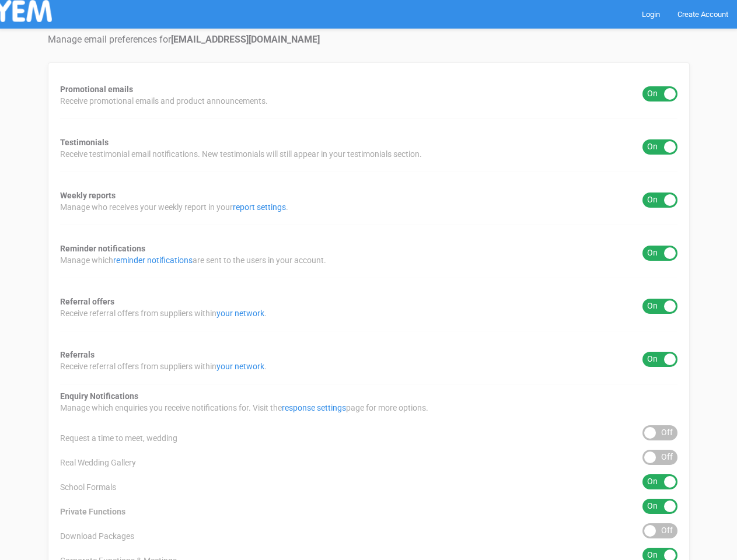 The width and height of the screenshot is (737, 560). Describe the element at coordinates (259, 207) in the screenshot. I see `a: report settings` at that location.